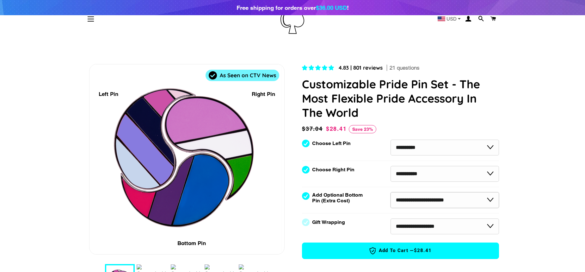 This screenshot has width=585, height=272. What do you see at coordinates (334, 170) in the screenshot?
I see `label: Choose Right Pin` at bounding box center [334, 170].